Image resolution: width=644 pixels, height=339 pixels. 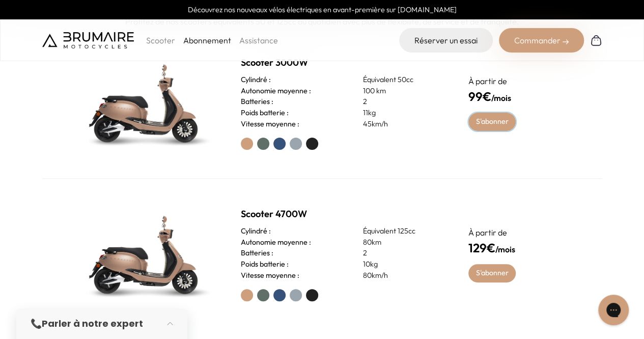 I want to click on p: 45km/h, so click(x=402, y=125).